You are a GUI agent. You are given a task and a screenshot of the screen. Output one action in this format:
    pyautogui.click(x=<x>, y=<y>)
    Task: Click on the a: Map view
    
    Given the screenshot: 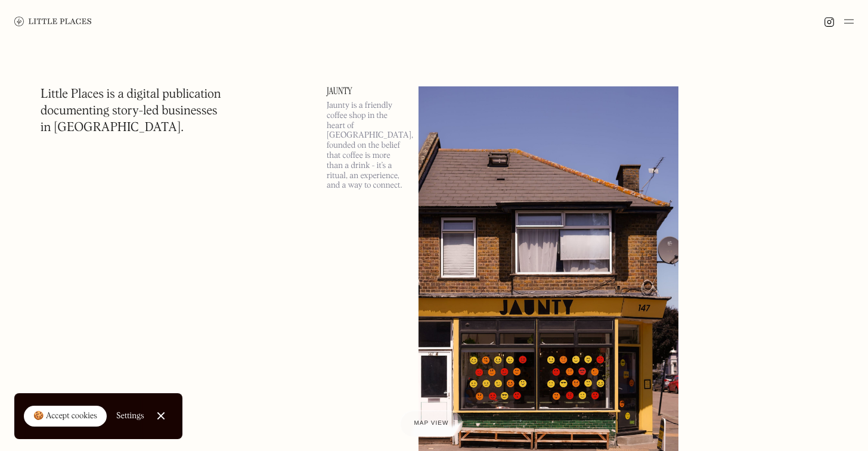 What is the action you would take?
    pyautogui.click(x=431, y=424)
    